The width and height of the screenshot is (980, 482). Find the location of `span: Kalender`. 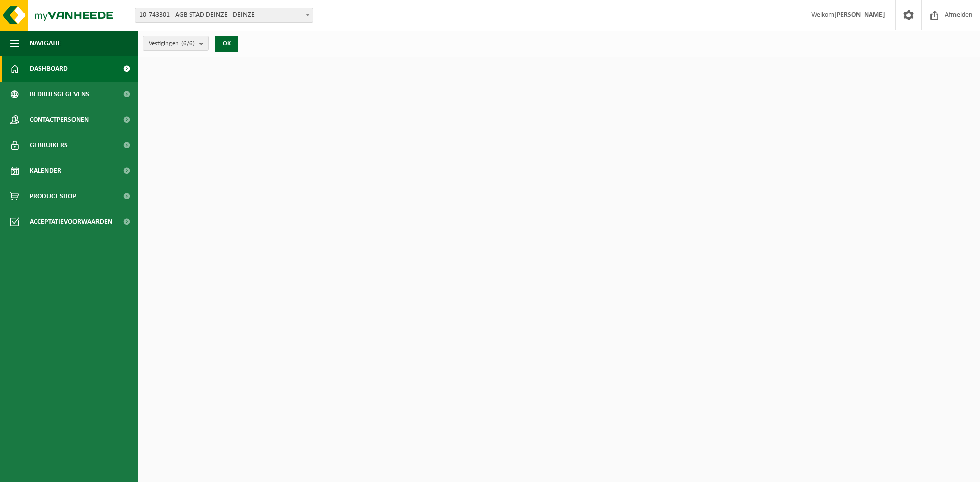

span: Kalender is located at coordinates (45, 171).